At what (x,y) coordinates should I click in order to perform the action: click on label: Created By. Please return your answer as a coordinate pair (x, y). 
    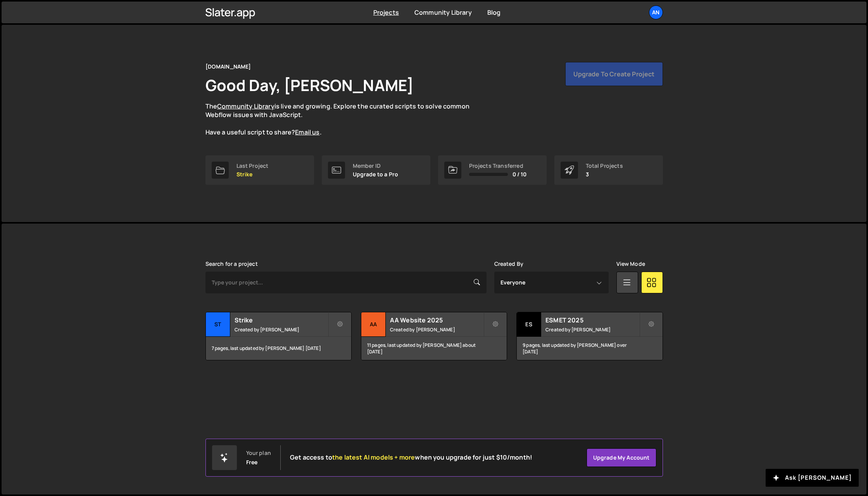
    Looking at the image, I should click on (509, 264).